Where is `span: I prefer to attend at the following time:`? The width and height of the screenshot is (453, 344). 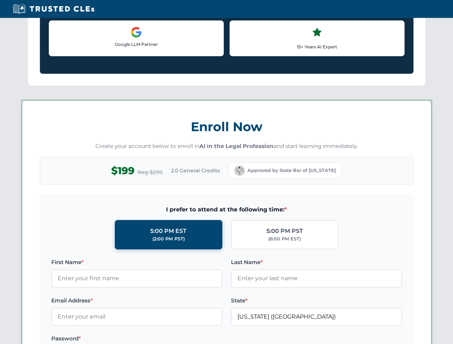
span: I prefer to attend at the following time: is located at coordinates (227, 210).